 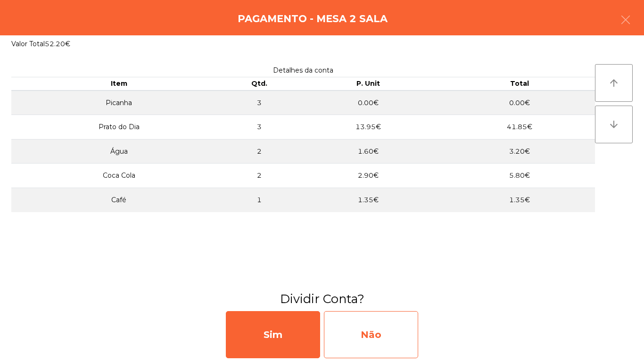 I want to click on th: P. Unit, so click(x=368, y=84).